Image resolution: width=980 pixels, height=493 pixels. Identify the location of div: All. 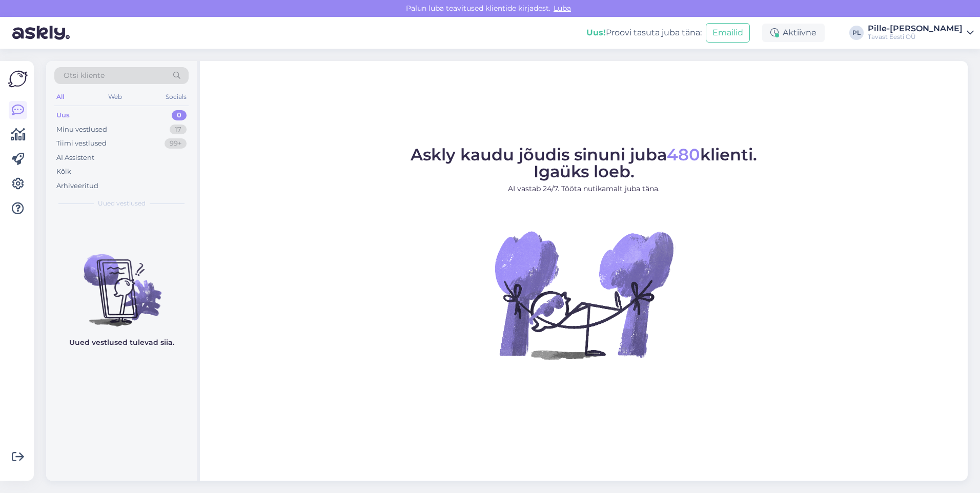
(60, 97).